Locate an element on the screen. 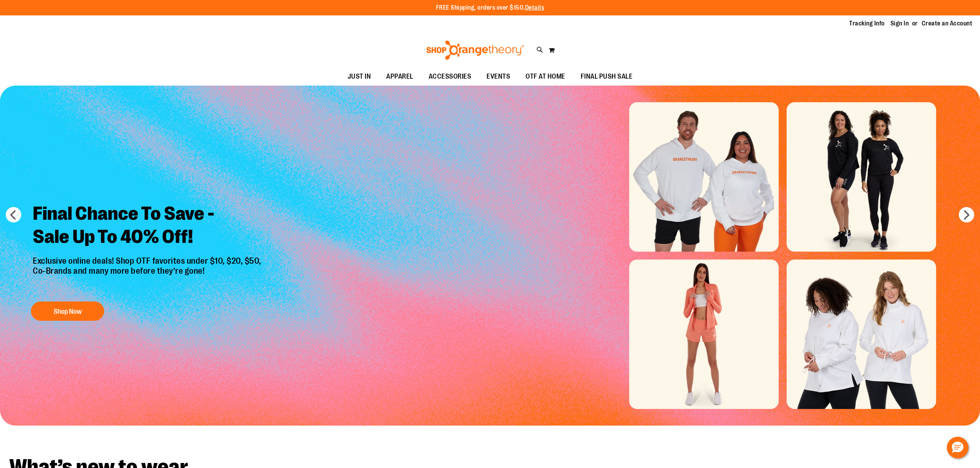 Image resolution: width=980 pixels, height=468 pixels. span: EVENTS is located at coordinates (498, 76).